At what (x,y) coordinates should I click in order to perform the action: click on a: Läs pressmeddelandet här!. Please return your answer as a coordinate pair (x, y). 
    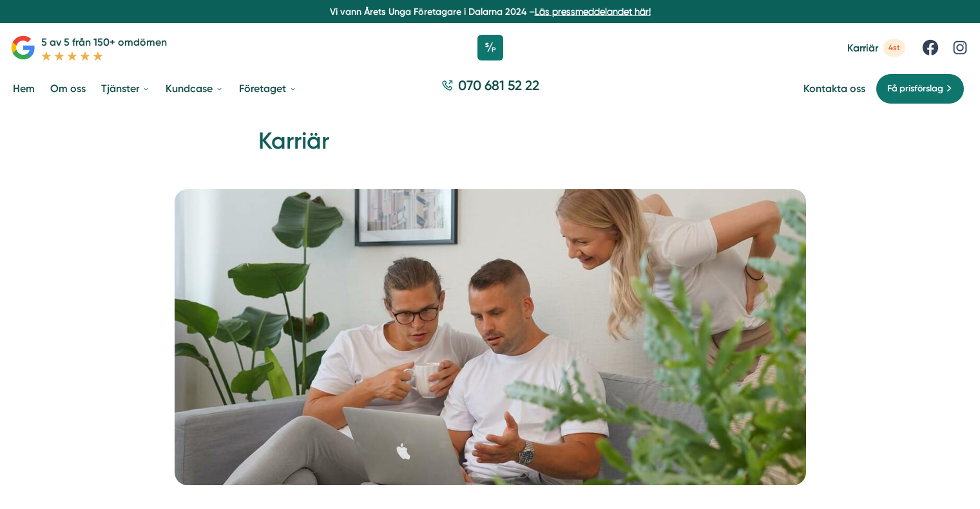
    Looking at the image, I should click on (593, 12).